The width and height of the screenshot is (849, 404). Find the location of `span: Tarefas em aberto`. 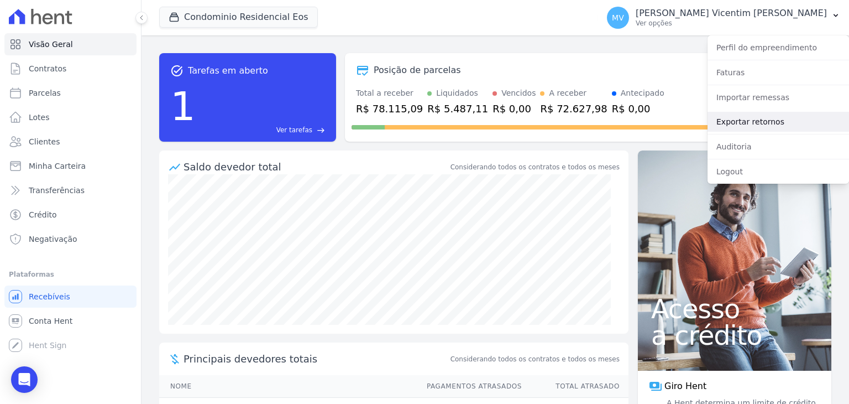

span: Tarefas em aberto is located at coordinates (228, 71).